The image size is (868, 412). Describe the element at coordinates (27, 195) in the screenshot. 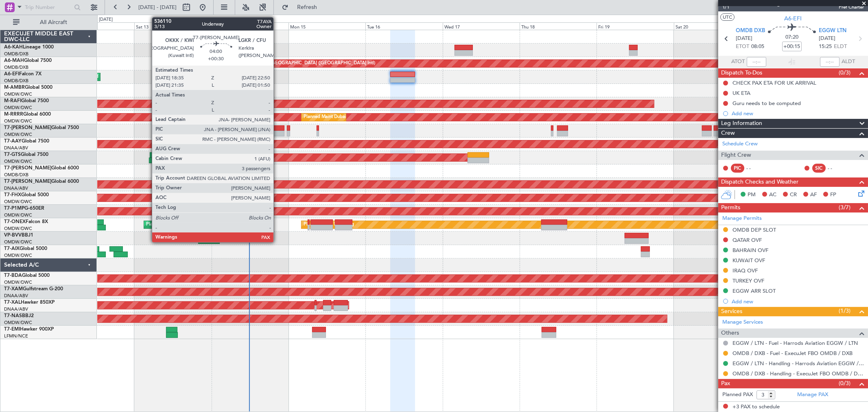

I see `a: T7-FHXGlobal 5000` at that location.